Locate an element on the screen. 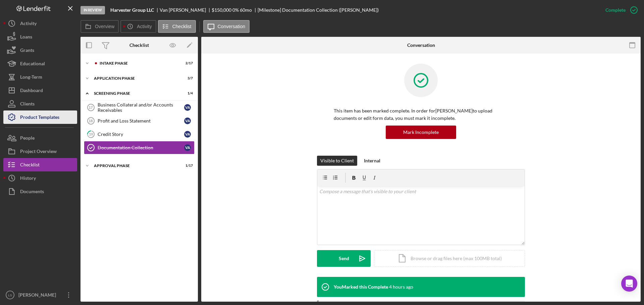 This screenshot has height=305, width=644. a: People is located at coordinates (40, 138).